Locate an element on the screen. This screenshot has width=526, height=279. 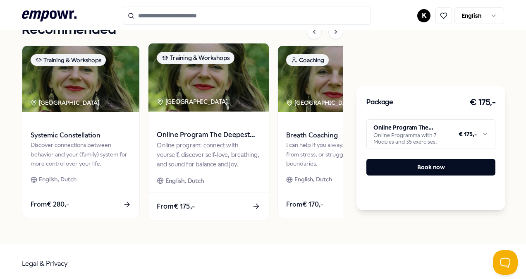
span: Breath Coaching is located at coordinates (336, 135).